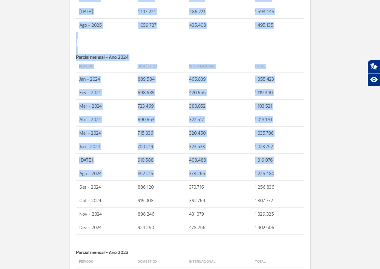 Image resolution: width=380 pixels, height=269 pixels. Describe the element at coordinates (218, 201) in the screenshot. I see `td: 392.764` at that location.